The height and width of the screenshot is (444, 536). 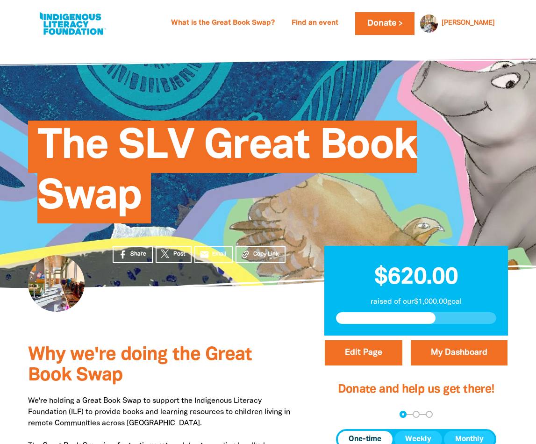 What do you see at coordinates (260, 254) in the screenshot?
I see `button: Copy Link` at bounding box center [260, 254].